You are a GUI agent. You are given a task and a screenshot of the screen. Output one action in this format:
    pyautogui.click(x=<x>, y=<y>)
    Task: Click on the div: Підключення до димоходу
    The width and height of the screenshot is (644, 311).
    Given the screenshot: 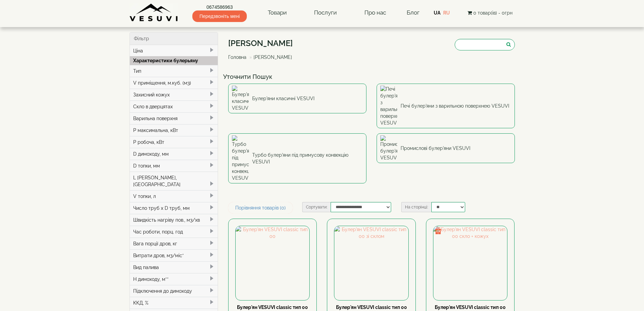 What is the action you would take?
    pyautogui.click(x=174, y=291)
    